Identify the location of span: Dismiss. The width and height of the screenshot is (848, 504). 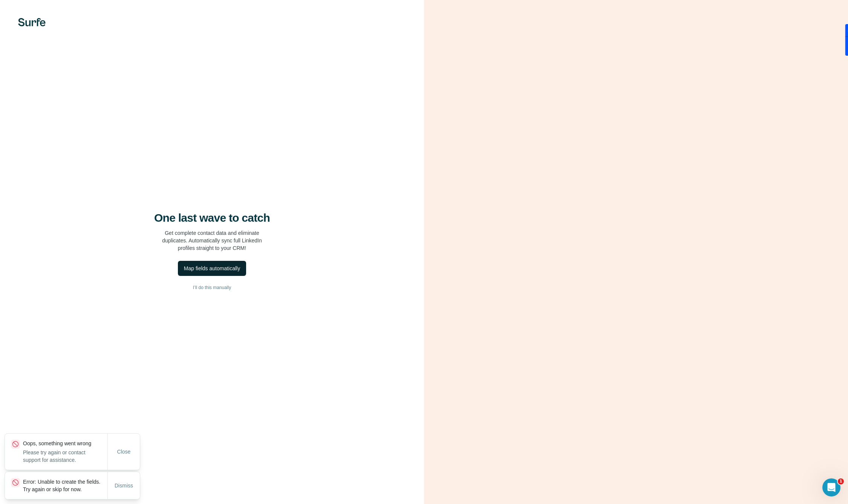
(124, 485).